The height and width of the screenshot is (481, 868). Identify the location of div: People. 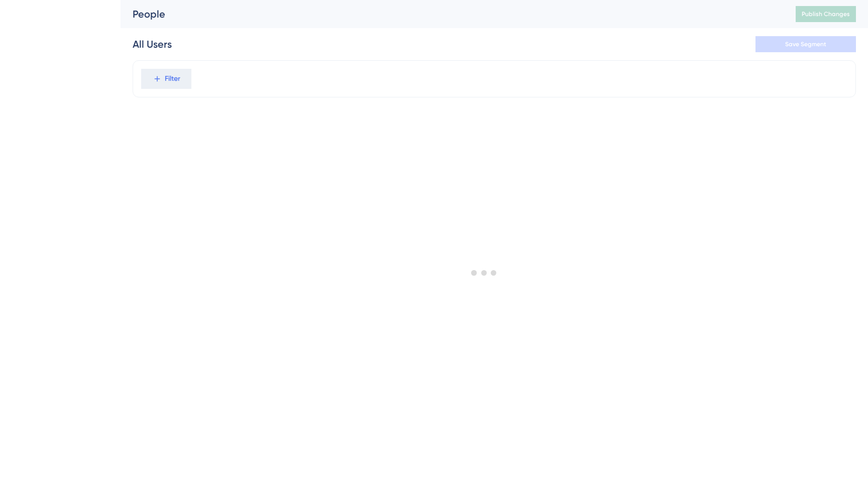
(451, 14).